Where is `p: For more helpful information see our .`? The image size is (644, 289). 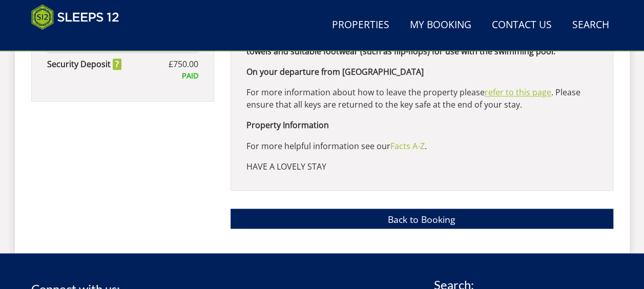 p: For more helpful information see our . is located at coordinates (422, 146).